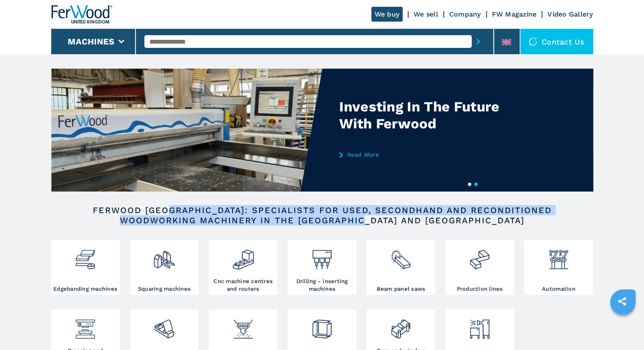 This screenshot has width=644, height=350. Describe the element at coordinates (479, 326) in the screenshot. I see `img: aspirazione_1.png` at that location.